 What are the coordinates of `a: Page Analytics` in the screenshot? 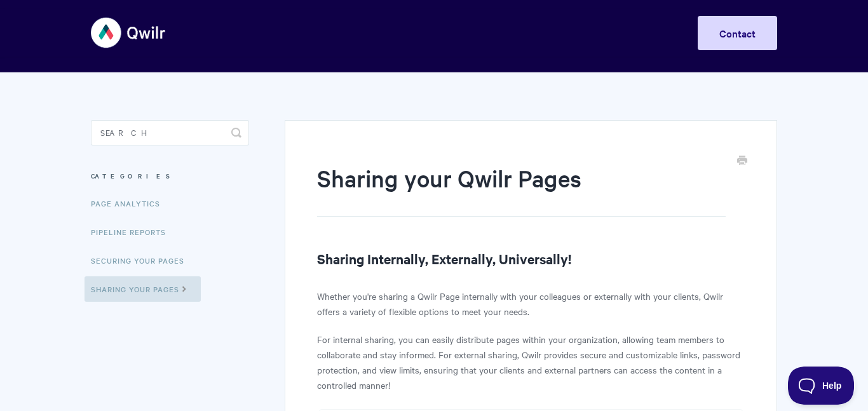 It's located at (130, 203).